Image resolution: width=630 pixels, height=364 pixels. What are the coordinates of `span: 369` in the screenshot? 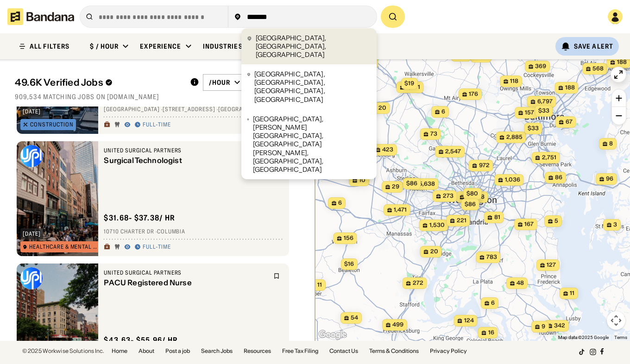 It's located at (541, 66).